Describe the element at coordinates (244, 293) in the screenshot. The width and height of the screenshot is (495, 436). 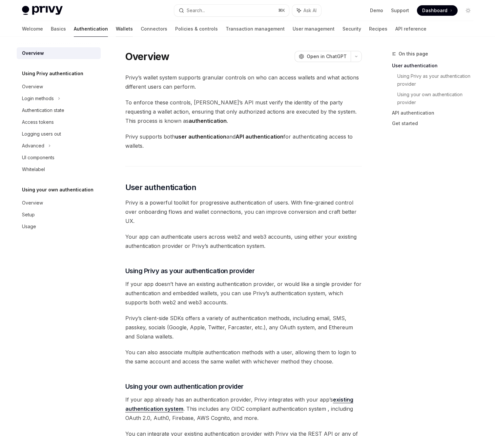
I see `span: If your app doesn’t have an existing authentication provider, or would like a single provider for...` at that location.